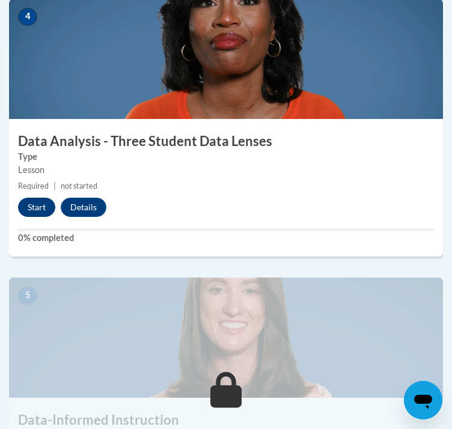 The height and width of the screenshot is (429, 452). Describe the element at coordinates (83, 207) in the screenshot. I see `button: Details` at that location.